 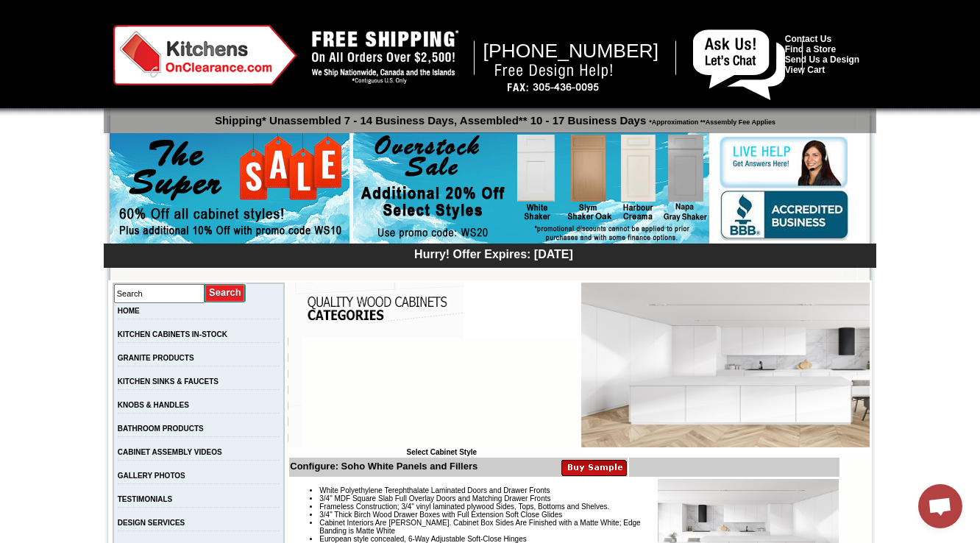 I want to click on input: Submit, so click(x=225, y=292).